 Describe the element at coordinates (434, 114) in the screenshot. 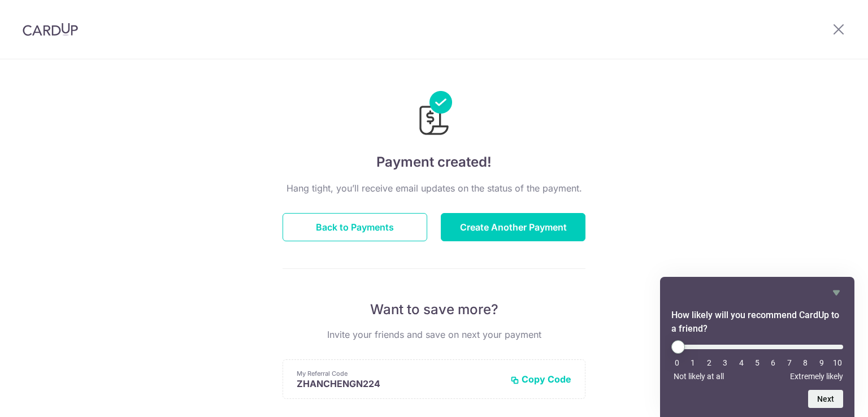

I see `img: Payments` at that location.